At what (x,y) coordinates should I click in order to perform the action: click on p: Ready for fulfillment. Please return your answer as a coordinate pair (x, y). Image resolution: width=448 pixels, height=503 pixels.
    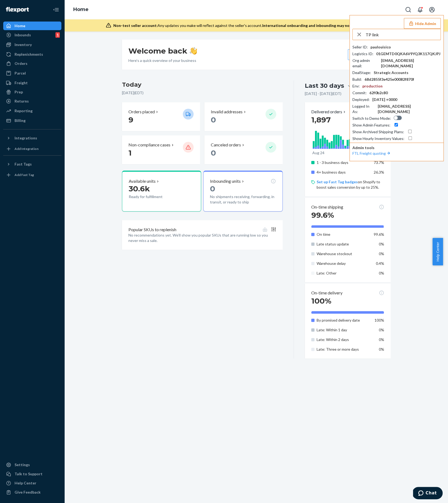
    Looking at the image, I should click on (153, 196).